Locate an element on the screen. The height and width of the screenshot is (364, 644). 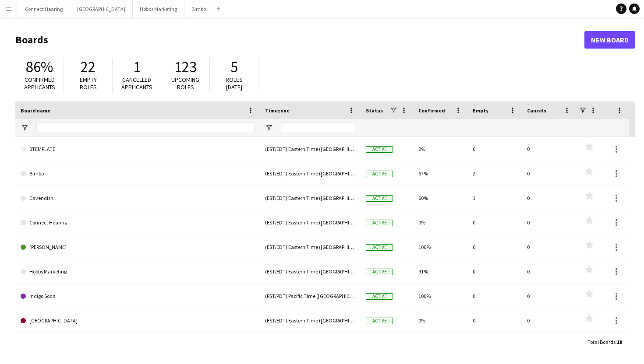
span: Timezone is located at coordinates (277, 110).